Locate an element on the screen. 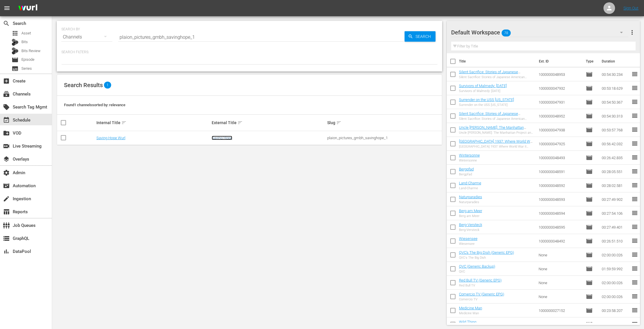  span: Found 1 channels sorted by: relevance is located at coordinates (94, 105).